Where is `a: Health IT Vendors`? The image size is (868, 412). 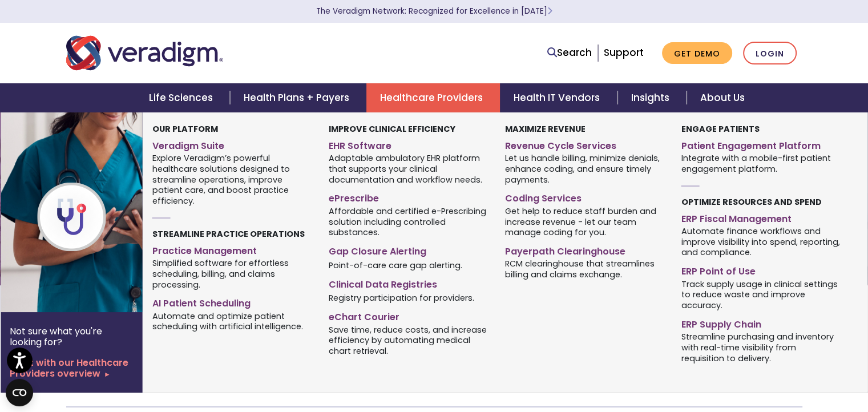
a: Health IT Vendors is located at coordinates (558, 98).